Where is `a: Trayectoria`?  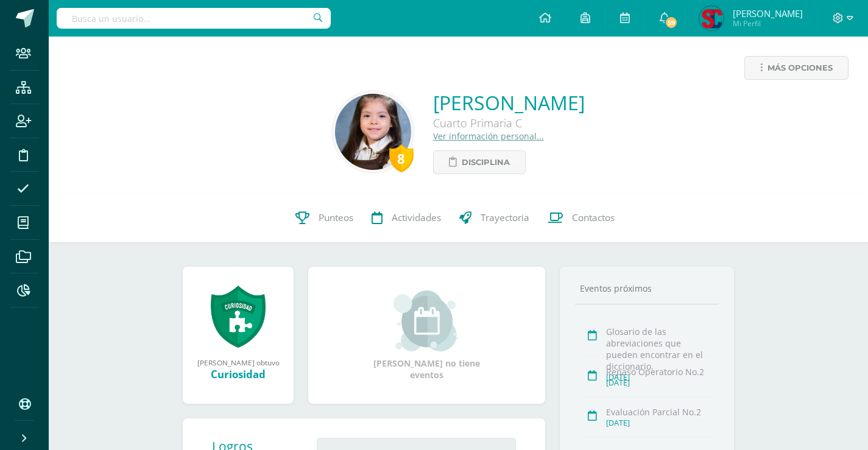
a: Trayectoria is located at coordinates (494, 218).